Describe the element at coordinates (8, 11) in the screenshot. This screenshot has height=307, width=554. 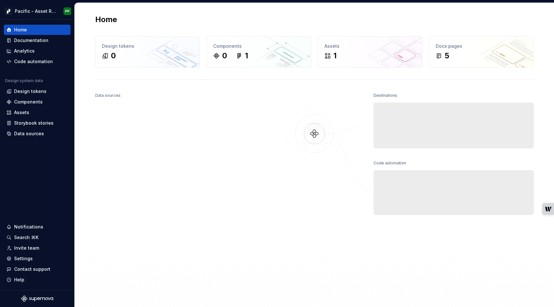
I see `img: 8d0dbd7b-a897-4c39-8ca0-62fbda938e11.png` at that location.